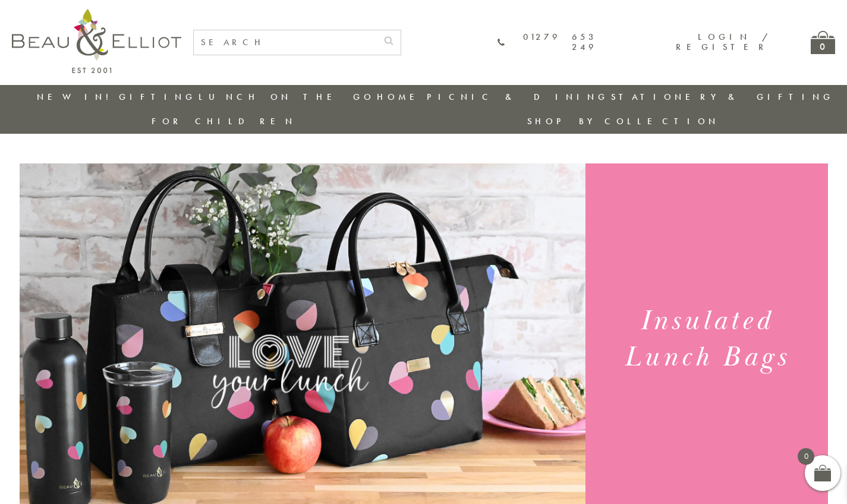 This screenshot has width=847, height=504. Describe the element at coordinates (547, 42) in the screenshot. I see `a: 01279 653 249` at that location.